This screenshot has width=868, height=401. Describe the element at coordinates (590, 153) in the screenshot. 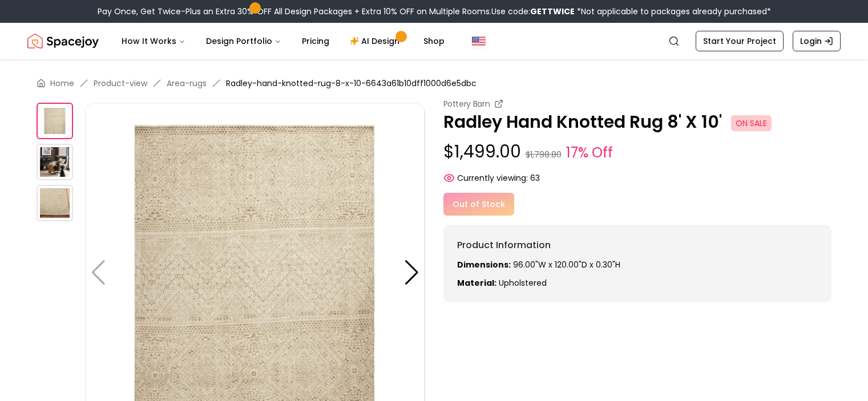

I see `small: 17% Off` at that location.